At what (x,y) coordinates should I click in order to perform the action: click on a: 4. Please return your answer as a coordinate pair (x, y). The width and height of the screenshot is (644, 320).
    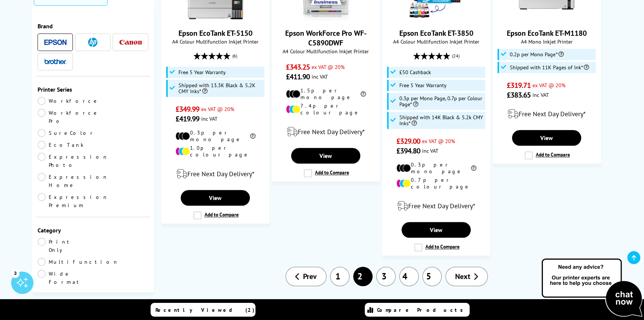
    Looking at the image, I should click on (409, 277).